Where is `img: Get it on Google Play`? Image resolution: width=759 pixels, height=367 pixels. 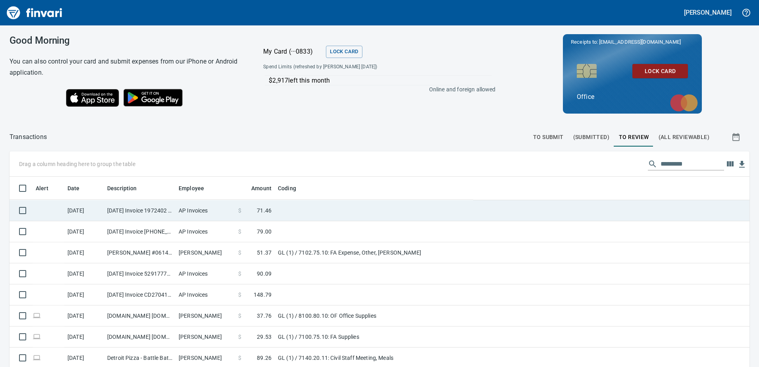
img: Get it on Google Play is located at coordinates (153, 98).